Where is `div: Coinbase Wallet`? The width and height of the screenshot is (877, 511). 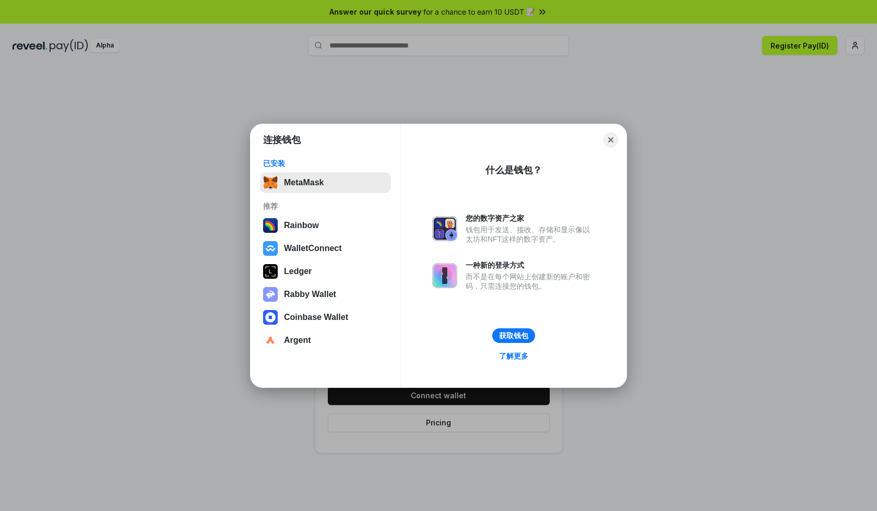 div: Coinbase Wallet is located at coordinates (316, 318).